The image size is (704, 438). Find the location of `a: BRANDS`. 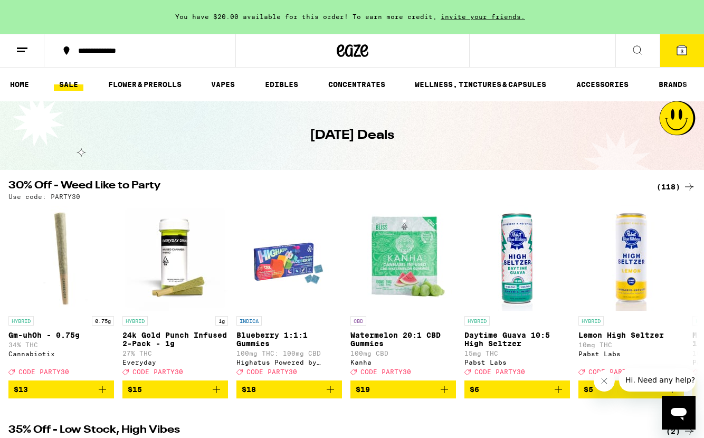

a: BRANDS is located at coordinates (673, 84).